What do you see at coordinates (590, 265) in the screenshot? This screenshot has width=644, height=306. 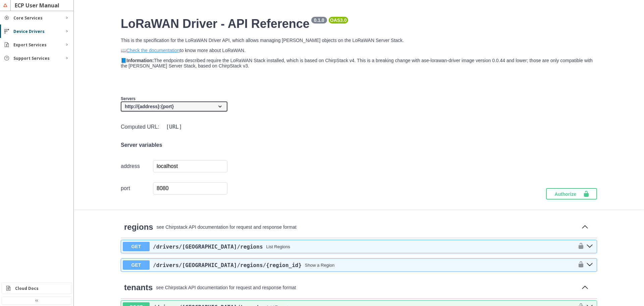 I see `button: get ​/drivers​/lorawan​/regions​/{region_id}` at bounding box center [590, 265].